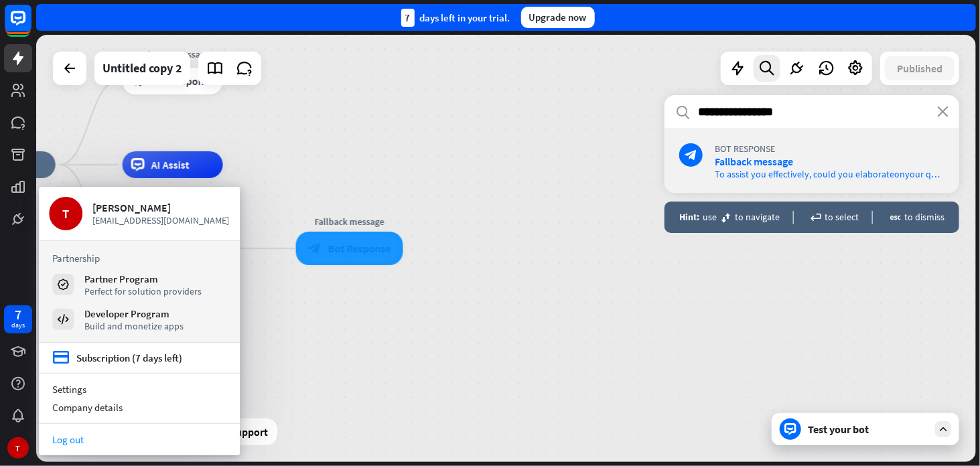  What do you see at coordinates (455, 18) in the screenshot?
I see `div: days left in your trial.` at bounding box center [455, 18].